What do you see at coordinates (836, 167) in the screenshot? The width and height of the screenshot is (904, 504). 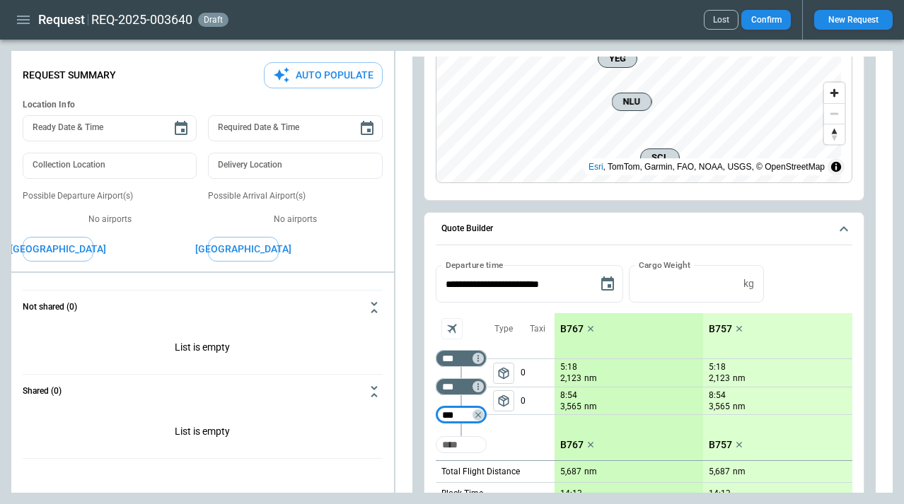 I see `summary: Toggle attribution` at bounding box center [836, 167].